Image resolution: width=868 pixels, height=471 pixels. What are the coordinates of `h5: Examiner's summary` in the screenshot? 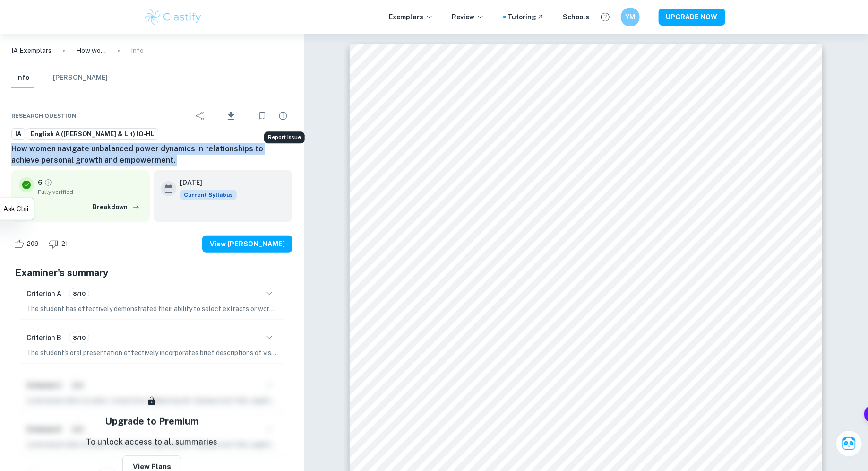 It's located at (152, 273).